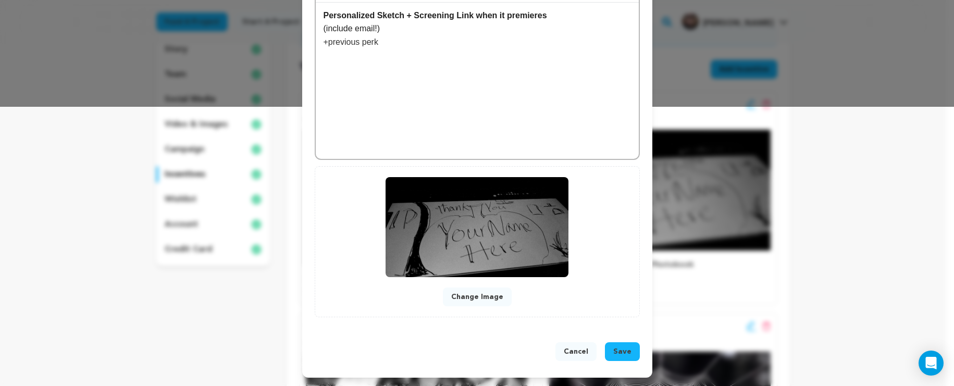 The image size is (954, 386). What do you see at coordinates (477, 297) in the screenshot?
I see `button: Change Image` at bounding box center [477, 297].